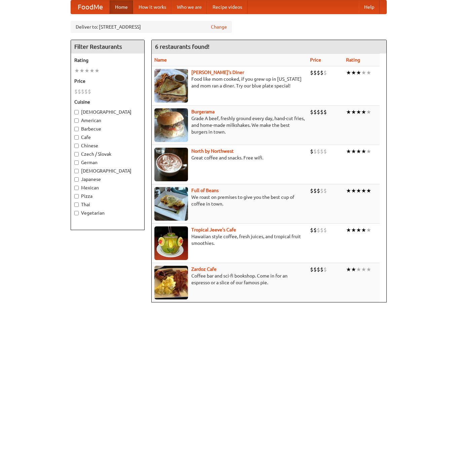  What do you see at coordinates (76, 205) in the screenshot?
I see `input: Thai` at bounding box center [76, 205].